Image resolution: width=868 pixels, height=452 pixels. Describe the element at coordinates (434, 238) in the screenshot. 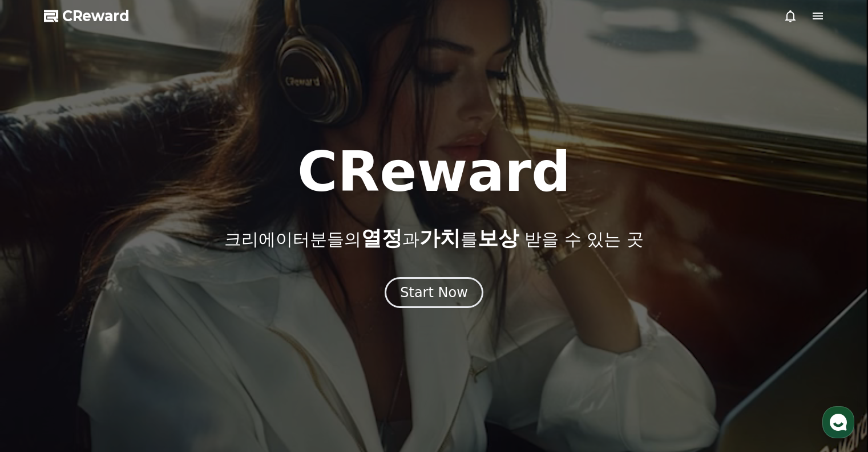

I see `p: 크리에이터분들의 과 를 받을 수 있는 곳` at that location.